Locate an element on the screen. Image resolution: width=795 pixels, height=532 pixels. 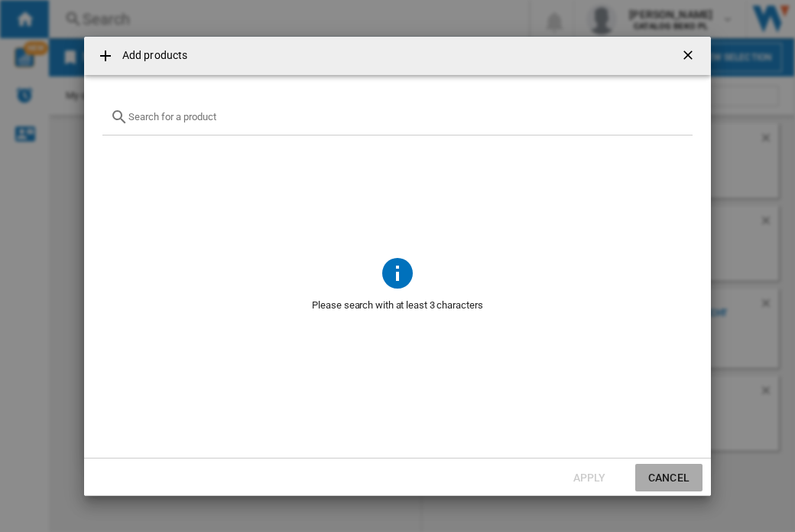
h4: Add products is located at coordinates (151, 56).